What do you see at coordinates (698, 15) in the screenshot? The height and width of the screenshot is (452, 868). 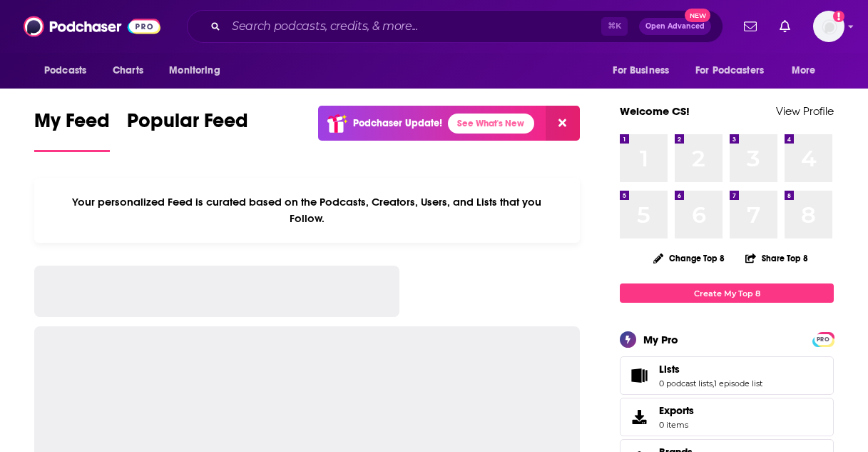 I see `span: New` at bounding box center [698, 15].